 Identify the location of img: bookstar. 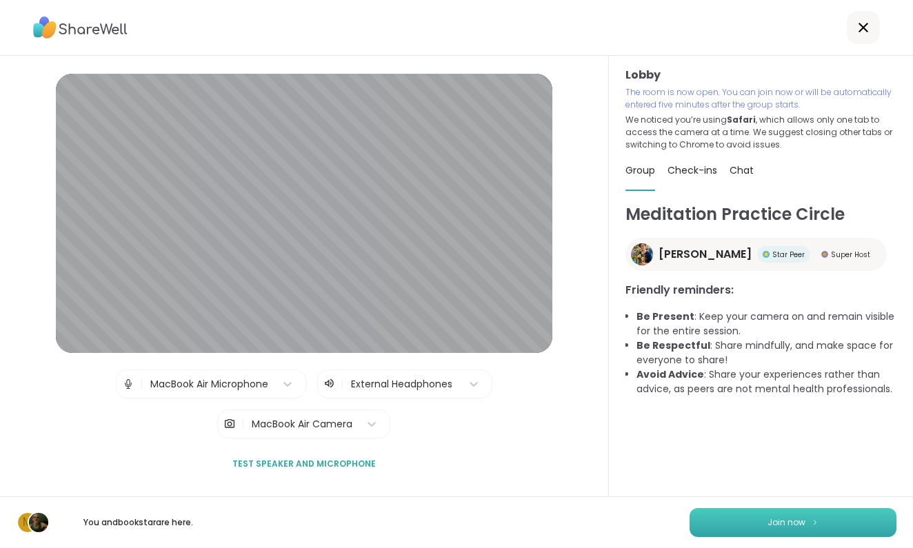
(39, 523).